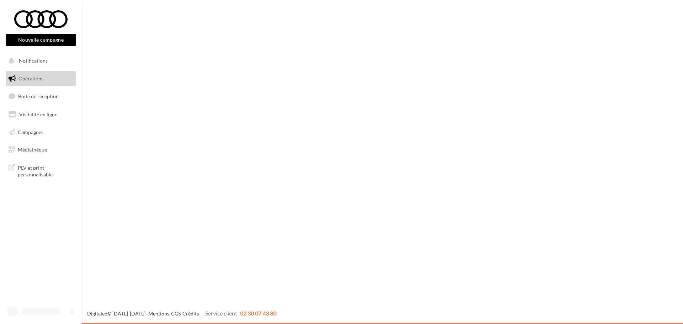 This screenshot has width=683, height=324. What do you see at coordinates (32, 149) in the screenshot?
I see `span: Médiathèque` at bounding box center [32, 149].